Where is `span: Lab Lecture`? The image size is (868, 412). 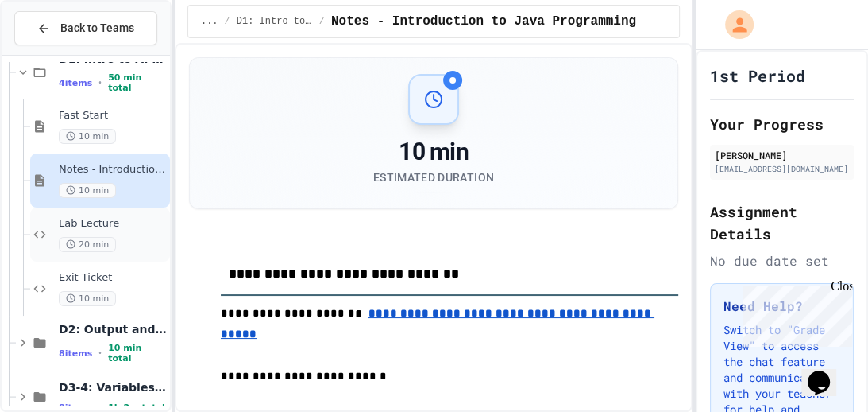
span: Lab Lecture is located at coordinates (113, 224).